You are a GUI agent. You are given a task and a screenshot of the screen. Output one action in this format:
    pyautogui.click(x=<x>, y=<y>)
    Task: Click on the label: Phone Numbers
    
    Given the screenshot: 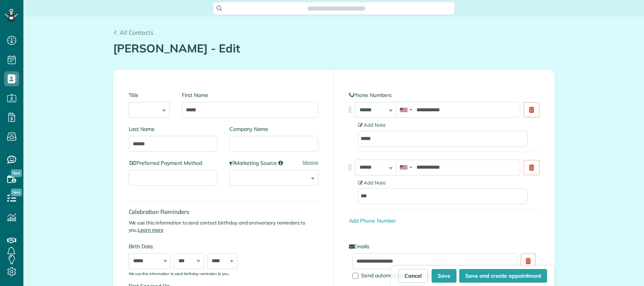 What is the action you would take?
    pyautogui.click(x=444, y=95)
    